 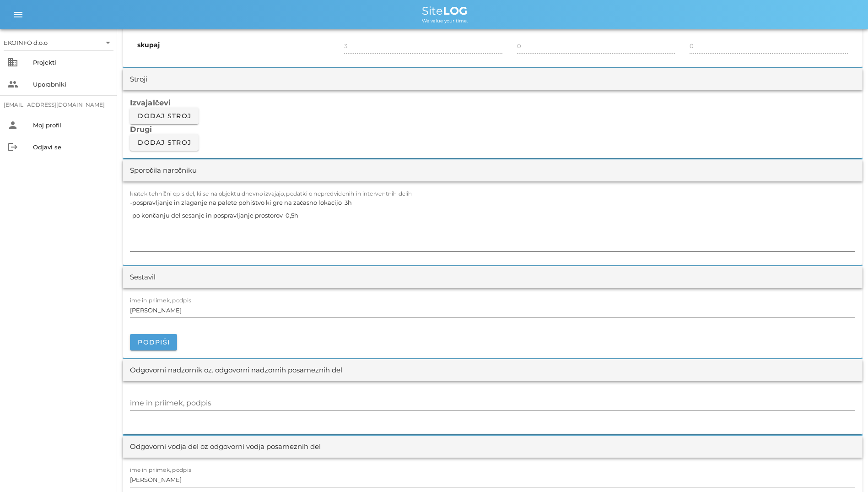 What do you see at coordinates (71, 84) in the screenshot?
I see `div: Uporabniki` at bounding box center [71, 84].